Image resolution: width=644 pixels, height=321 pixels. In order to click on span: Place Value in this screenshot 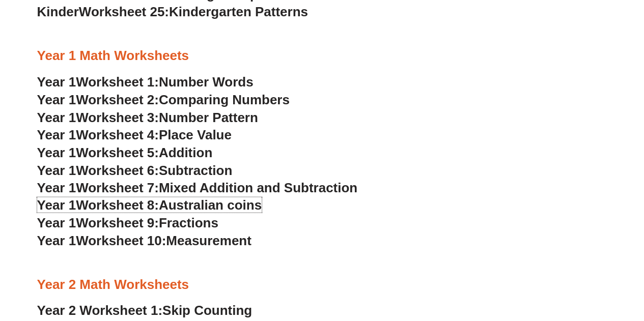, I will do `click(195, 134)`.